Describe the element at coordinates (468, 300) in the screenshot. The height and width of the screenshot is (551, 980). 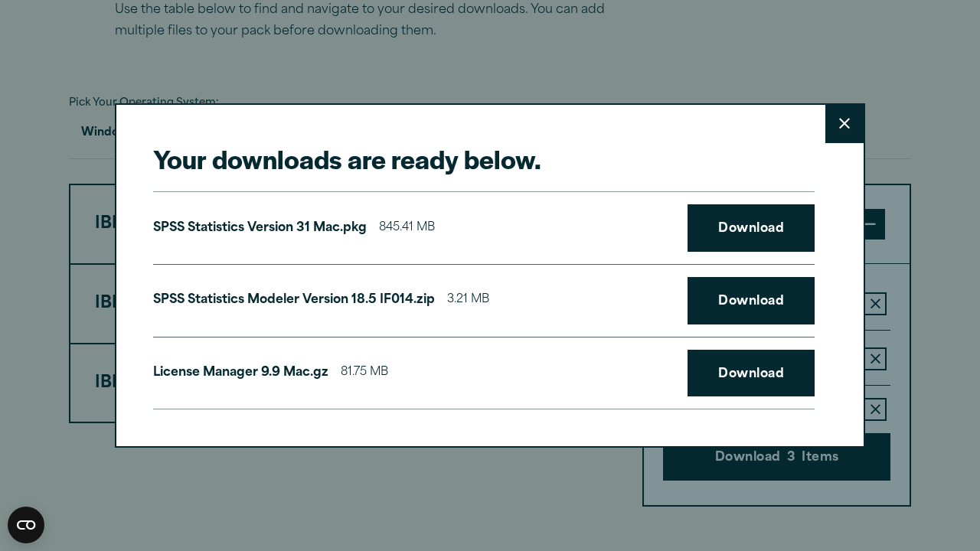
I see `span: 3.21 MB` at that location.